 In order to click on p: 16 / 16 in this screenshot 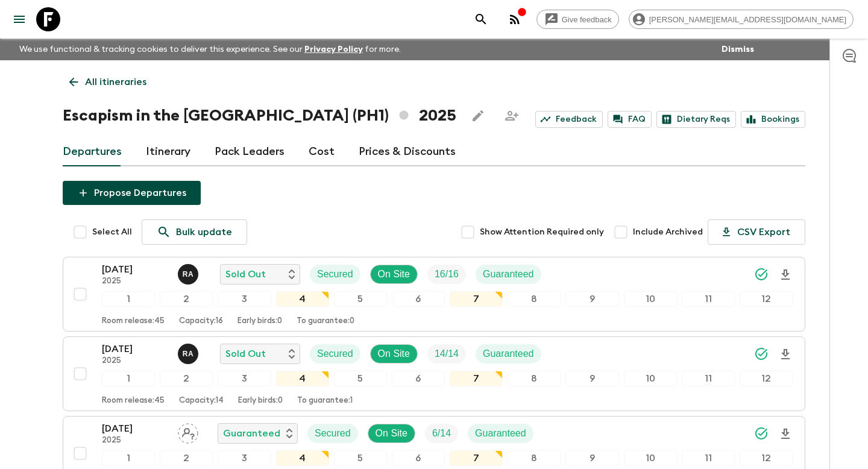, I will do `click(446, 274)`.